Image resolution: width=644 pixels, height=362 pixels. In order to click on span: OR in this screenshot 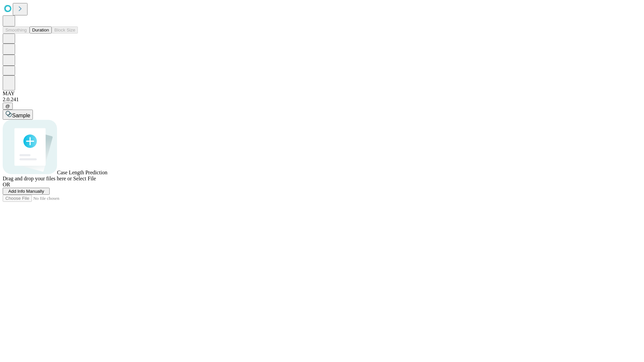, I will do `click(6, 184)`.